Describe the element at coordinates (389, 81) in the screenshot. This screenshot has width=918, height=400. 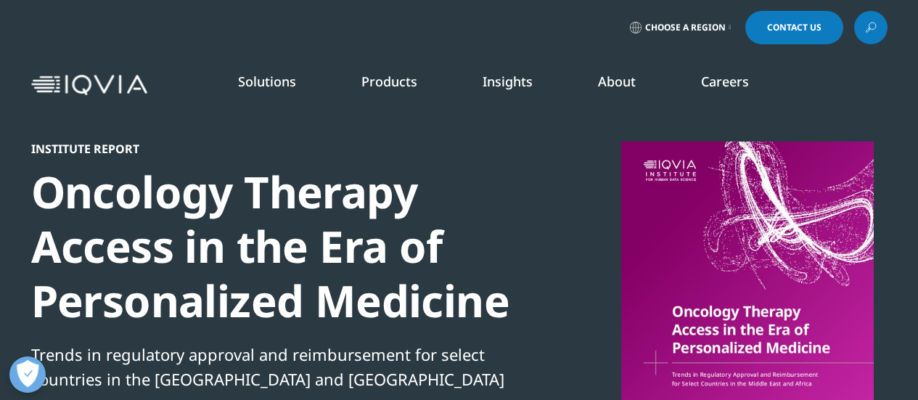
I see `a: Products` at that location.